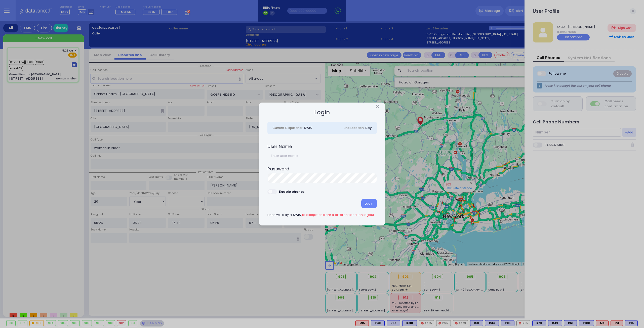 This screenshot has width=644, height=328. What do you see at coordinates (322, 156) in the screenshot?
I see `input: Enter user name` at bounding box center [322, 156].